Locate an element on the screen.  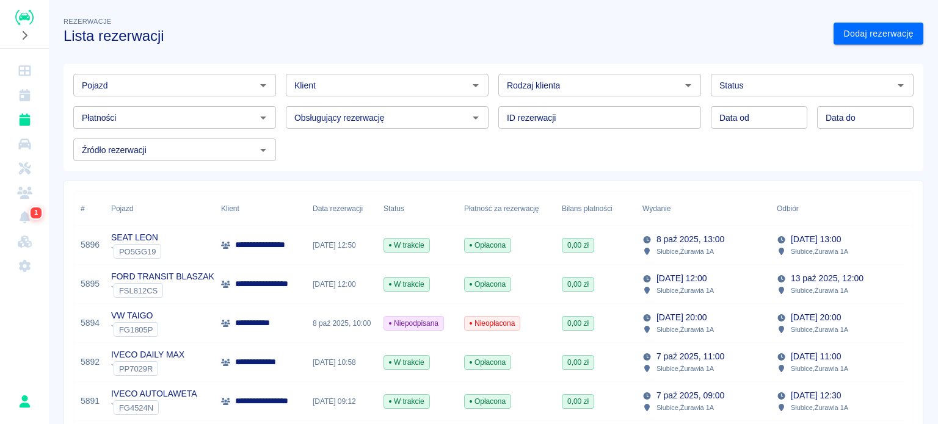
a: Flota is located at coordinates (24, 144).